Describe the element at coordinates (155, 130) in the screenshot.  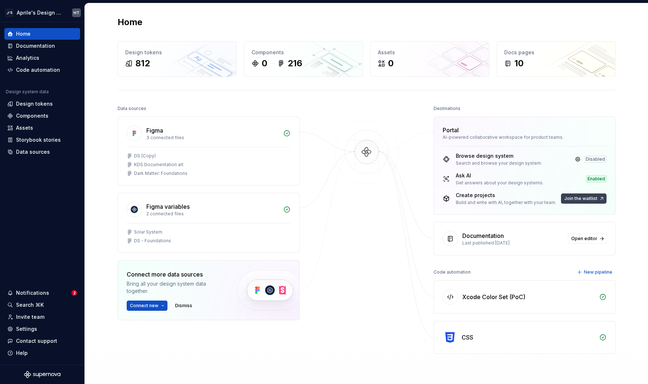
I see `div: Figma` at that location.